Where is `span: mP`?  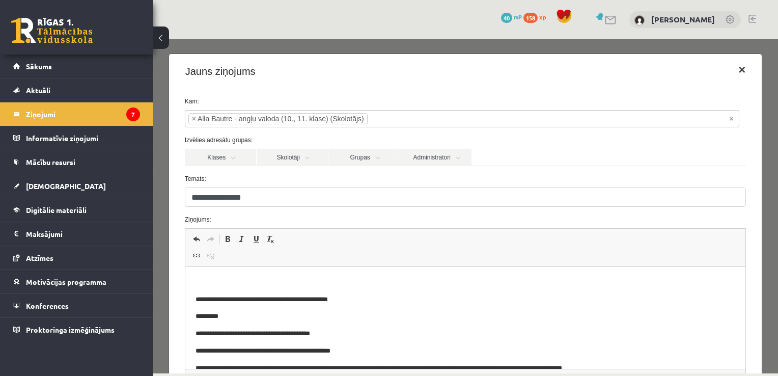
span: mP is located at coordinates (518, 17).